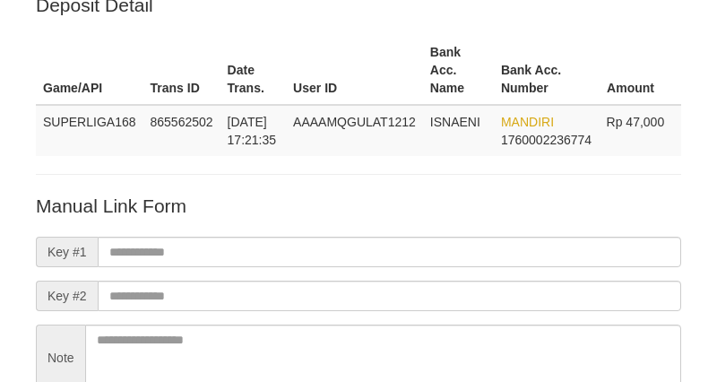 The image size is (717, 382). I want to click on span: AAAAMQGULAT1212, so click(354, 122).